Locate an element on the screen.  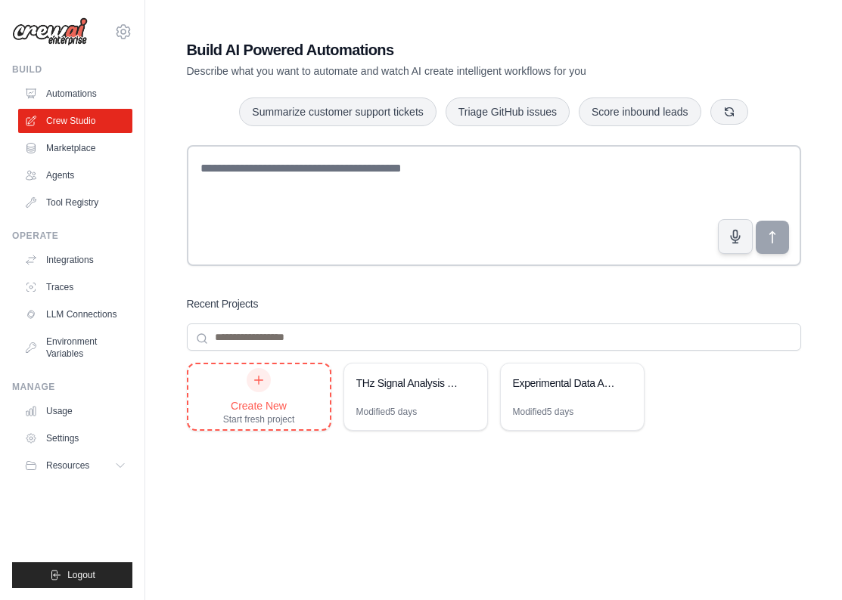
a: Tool Registry is located at coordinates (75, 203).